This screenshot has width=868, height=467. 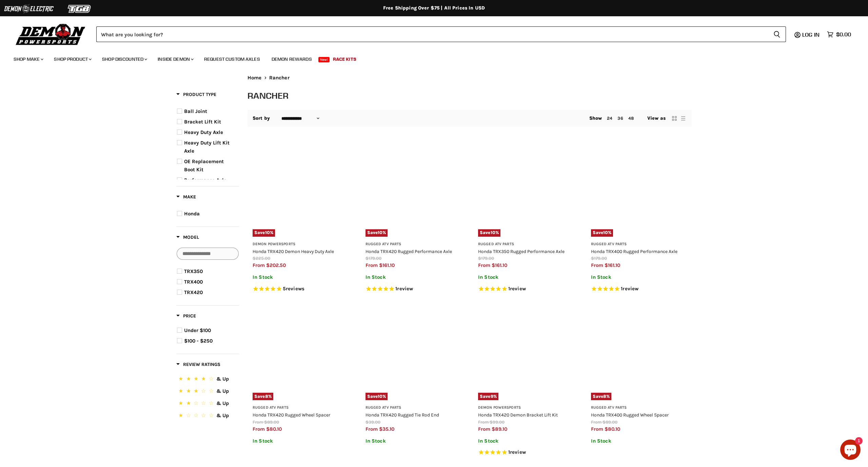 What do you see at coordinates (344, 59) in the screenshot?
I see `a: Race Kits` at bounding box center [344, 59].